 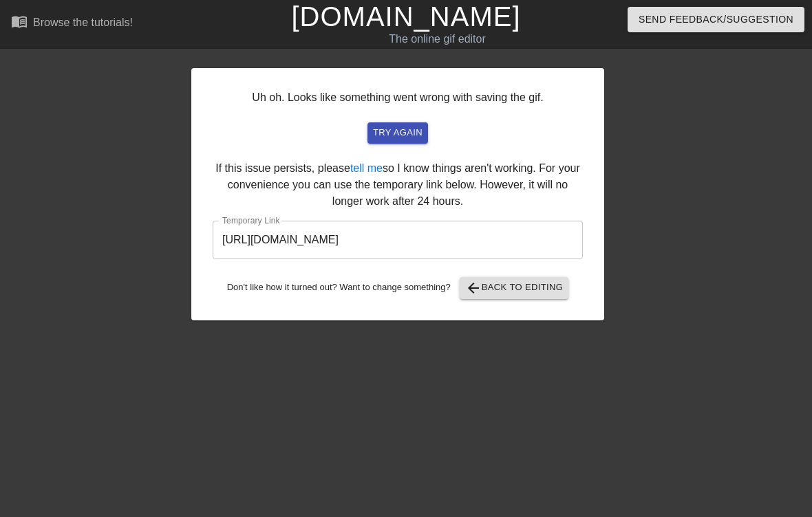 What do you see at coordinates (366, 168) in the screenshot?
I see `a: tell me` at bounding box center [366, 168].